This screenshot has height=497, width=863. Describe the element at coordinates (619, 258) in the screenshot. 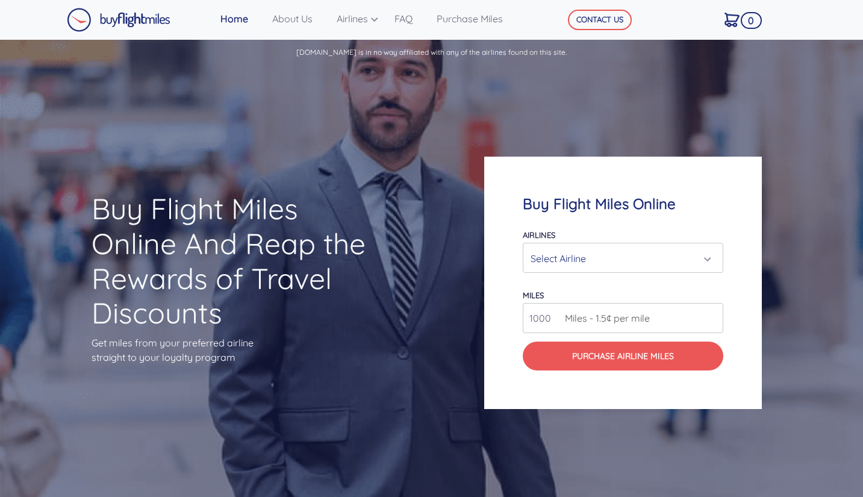

I see `div: Select Airline` at that location.